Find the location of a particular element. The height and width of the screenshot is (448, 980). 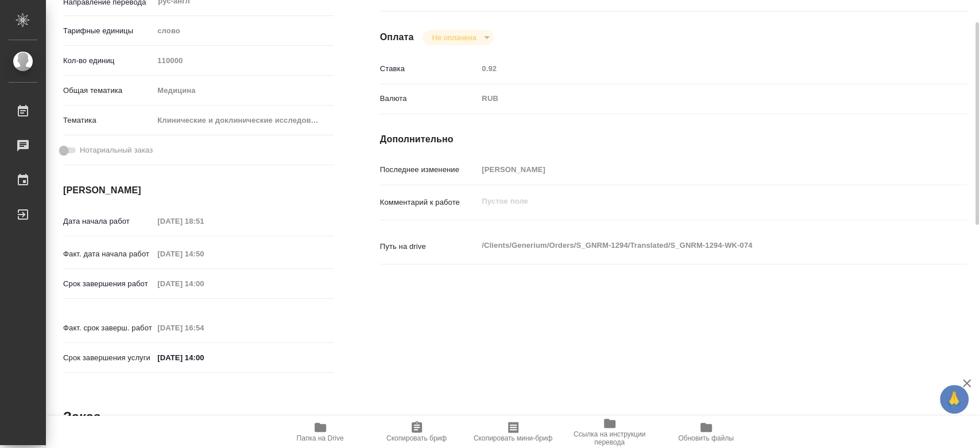

p: Тарифные единицы is located at coordinates (108, 31).